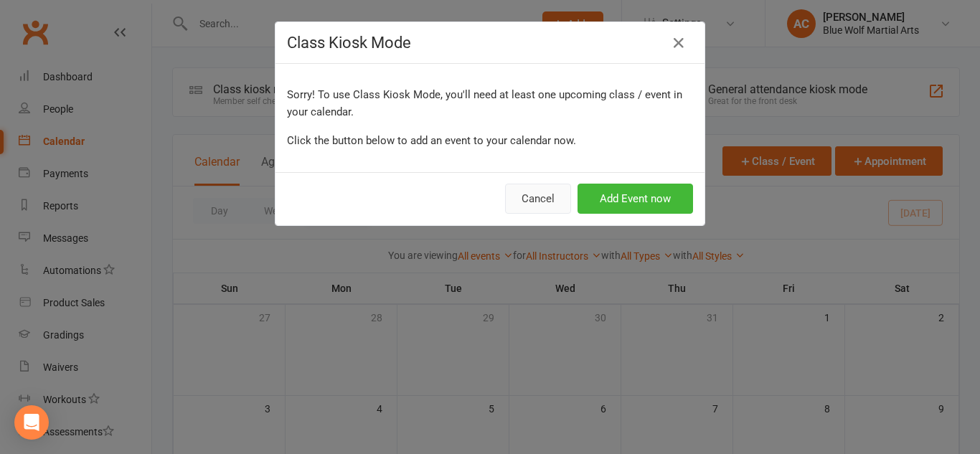  Describe the element at coordinates (484, 103) in the screenshot. I see `span: Sorry! To use Class Kiosk Mode, you'll need at least one upcoming class / event in your calendar.` at that location.